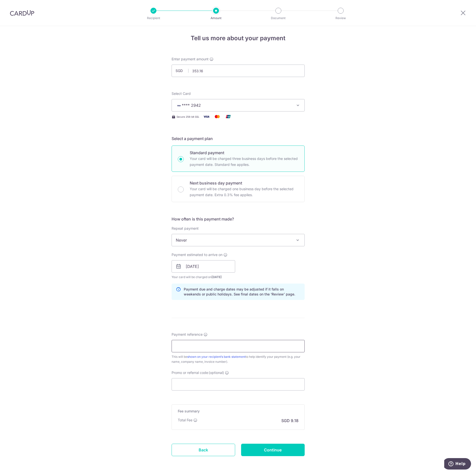  Describe the element at coordinates (238, 71) in the screenshot. I see `input: 0.00` at that location.